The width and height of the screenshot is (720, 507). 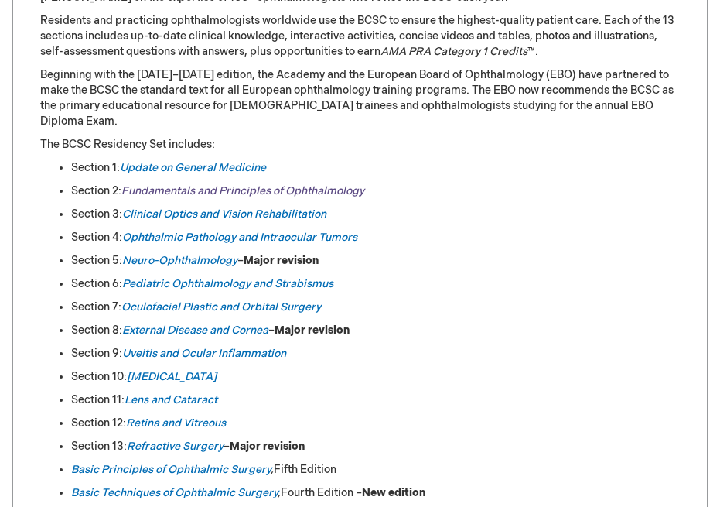 I want to click on a: Ophthalmic Pathology and Intraocular Tumors, so click(x=240, y=238).